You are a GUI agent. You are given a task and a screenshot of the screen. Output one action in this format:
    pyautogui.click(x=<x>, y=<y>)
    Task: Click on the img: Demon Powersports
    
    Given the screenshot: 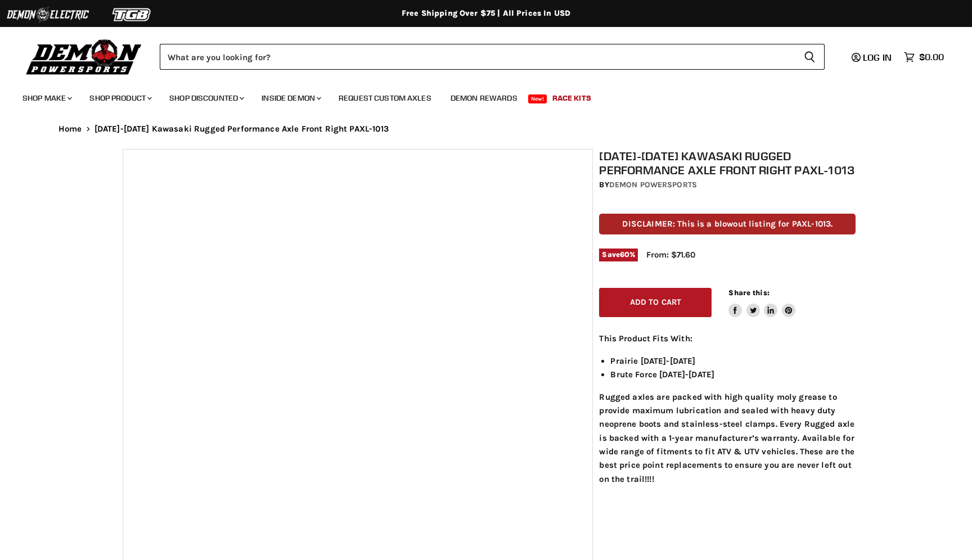 What is the action you would take?
    pyautogui.click(x=84, y=56)
    